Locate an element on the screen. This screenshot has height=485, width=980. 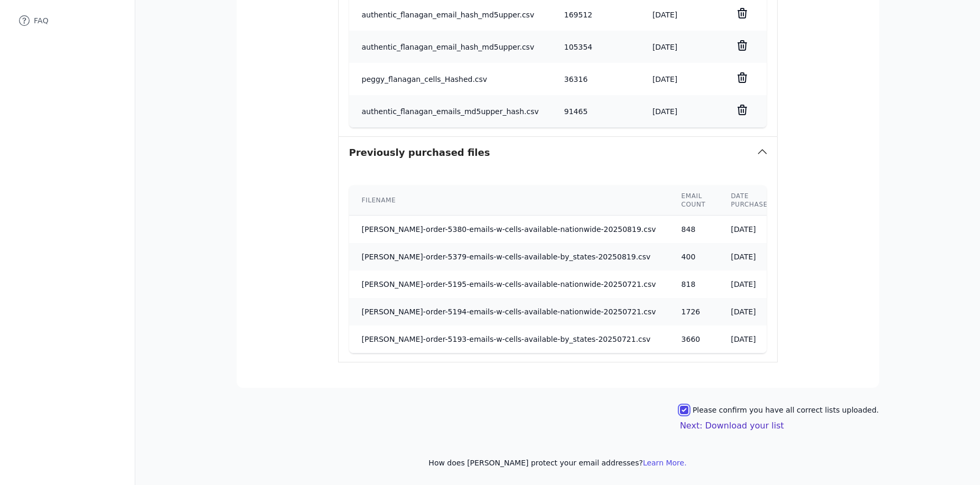
td: 105354 is located at coordinates (595, 46).